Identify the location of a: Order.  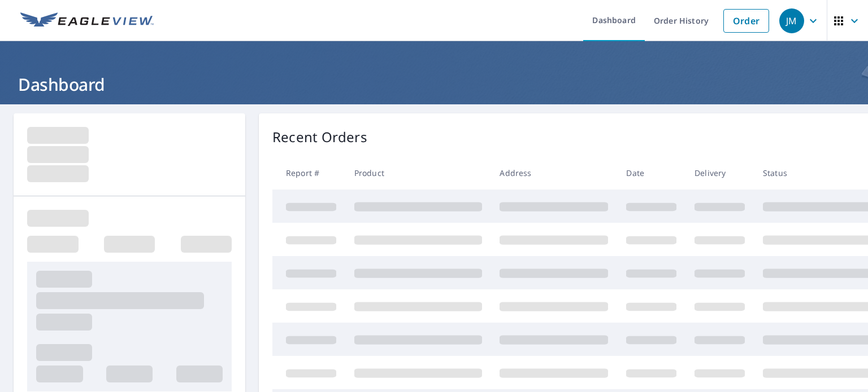
(746, 21).